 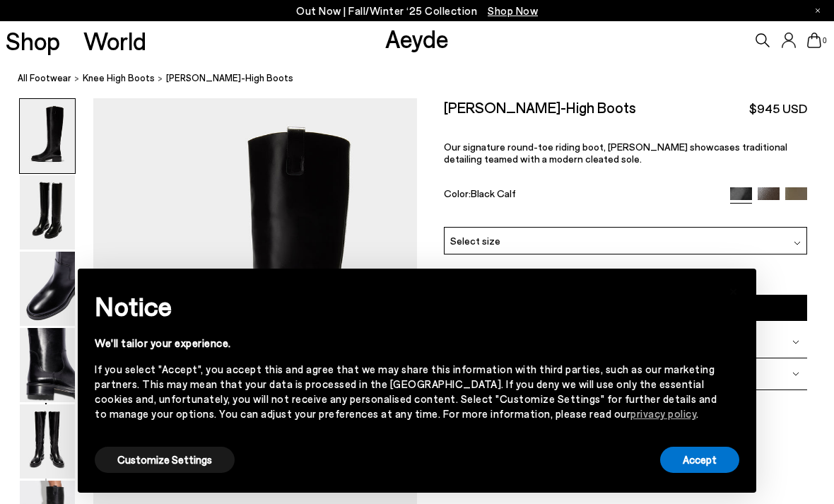 What do you see at coordinates (406, 342) in the screenshot?
I see `div: We'll tailor your experience.` at bounding box center [406, 342].